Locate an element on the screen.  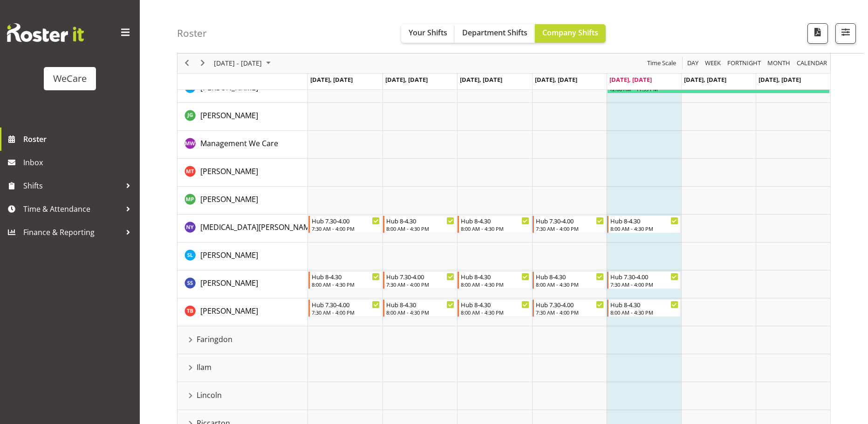
button: Fortnight is located at coordinates (744, 63).